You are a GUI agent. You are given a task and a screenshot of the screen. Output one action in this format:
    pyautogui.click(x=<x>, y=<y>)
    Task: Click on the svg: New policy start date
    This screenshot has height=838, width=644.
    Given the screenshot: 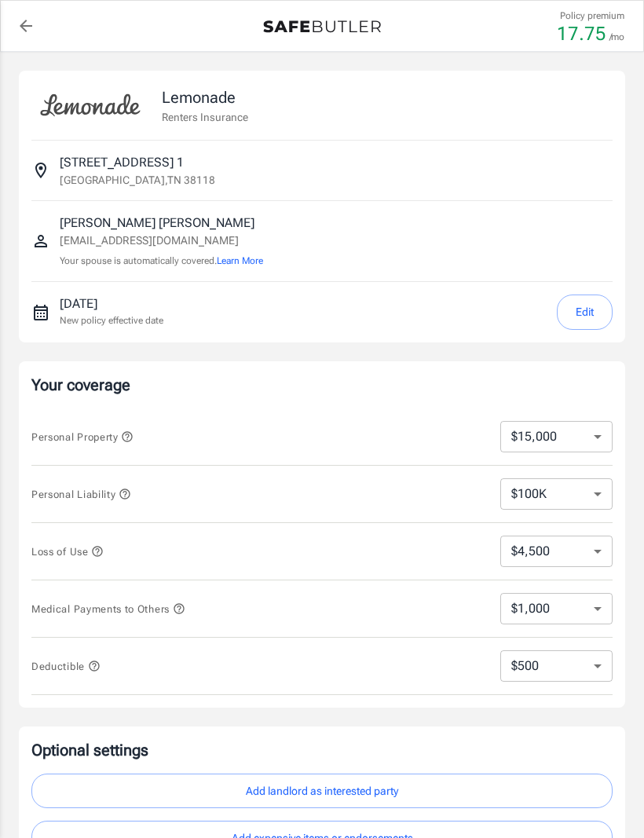 What is the action you would take?
    pyautogui.click(x=41, y=313)
    